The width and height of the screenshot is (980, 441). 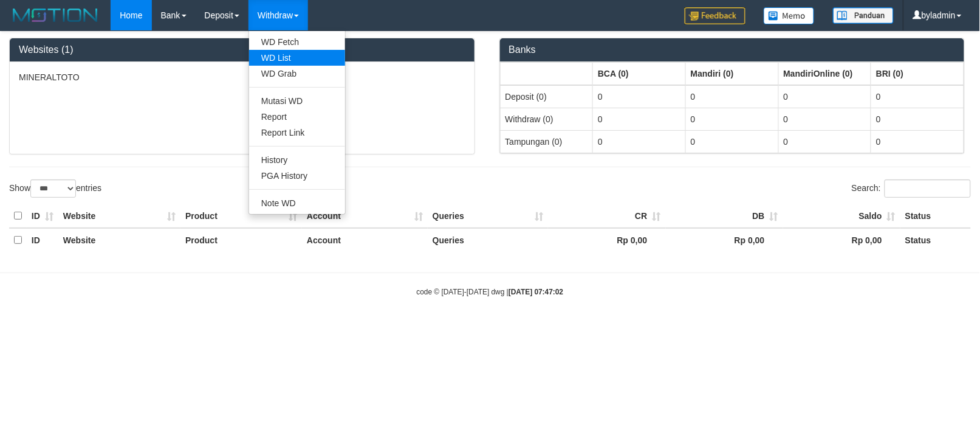 I want to click on img: panduan.png, so click(x=864, y=16).